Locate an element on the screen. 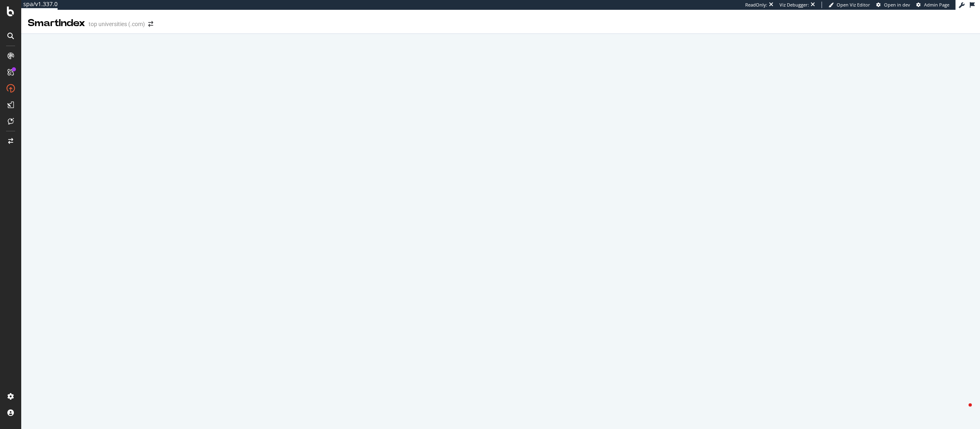  div: top universities (.com) is located at coordinates (116, 24).